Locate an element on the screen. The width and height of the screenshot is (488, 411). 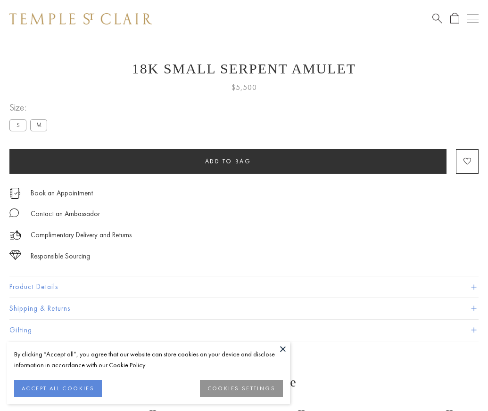
a: Open Shopping Bag is located at coordinates (454, 18).